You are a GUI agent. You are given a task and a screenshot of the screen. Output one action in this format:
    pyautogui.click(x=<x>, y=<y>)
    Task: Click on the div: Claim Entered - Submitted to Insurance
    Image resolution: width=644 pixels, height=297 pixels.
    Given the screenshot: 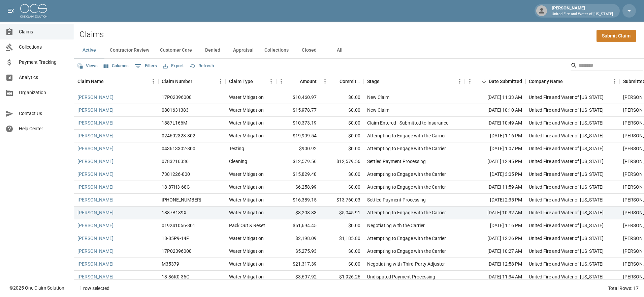 What is the action you would take?
    pyautogui.click(x=408, y=123)
    